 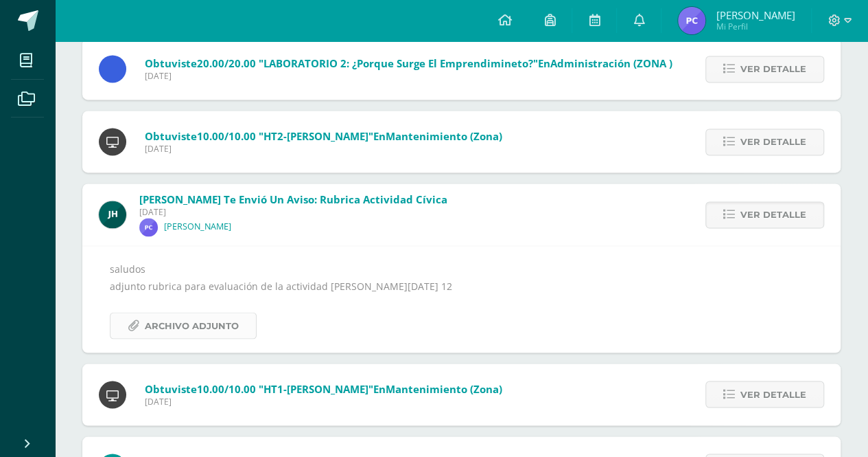 I want to click on img: 37743bf959232a480a22ce5c81f3c6a8.png, so click(x=691, y=21).